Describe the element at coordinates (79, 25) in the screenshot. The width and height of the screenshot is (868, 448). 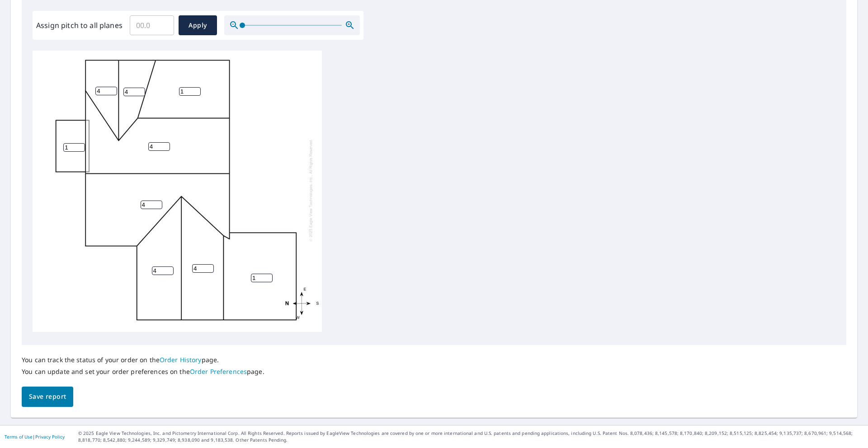
I see `label: Assign pitch to all planes` at that location.